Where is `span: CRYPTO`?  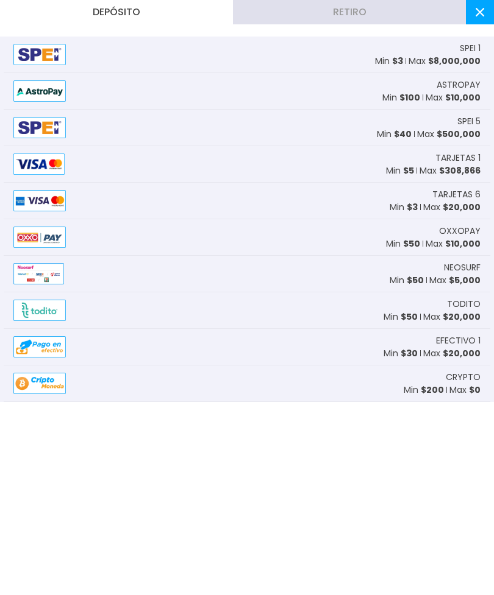 span: CRYPTO is located at coordinates (463, 377).